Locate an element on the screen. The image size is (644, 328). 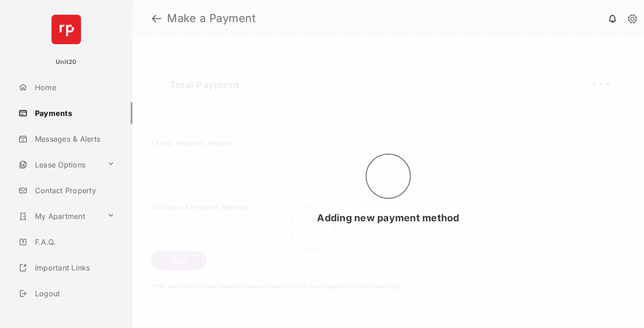
a: Logout is located at coordinates (74, 293).